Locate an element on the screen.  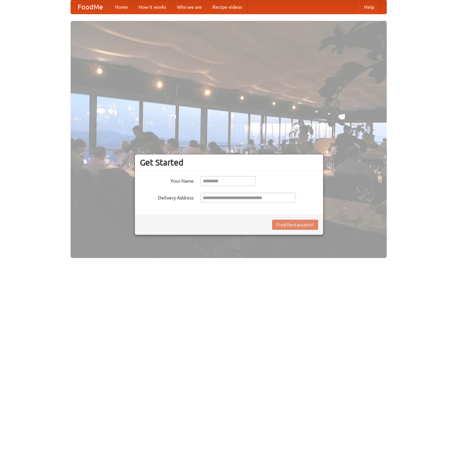
a: Recipe videos is located at coordinates (227, 7).